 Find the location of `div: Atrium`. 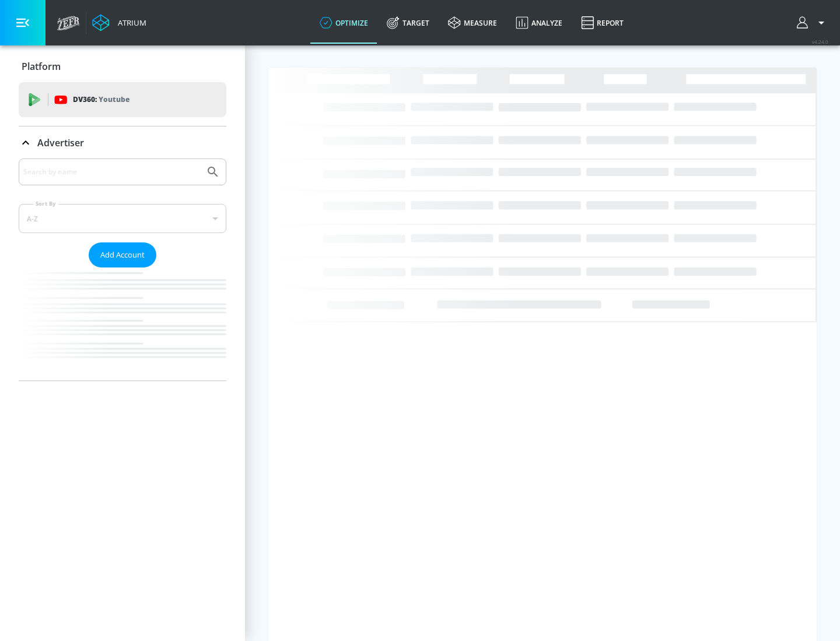

div: Atrium is located at coordinates (129, 23).